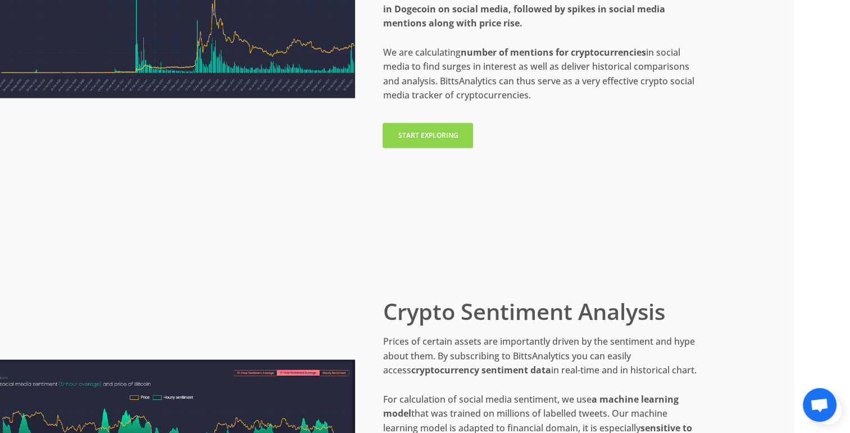  Describe the element at coordinates (531, 406) in the screenshot. I see `b: a machine learning model` at that location.